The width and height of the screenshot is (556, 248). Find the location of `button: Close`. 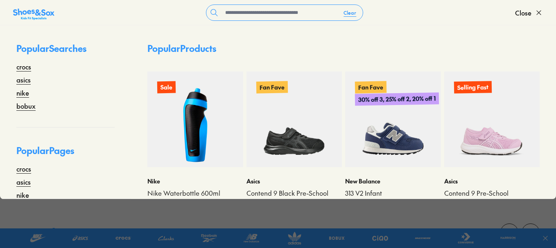

button: Close is located at coordinates (529, 13).